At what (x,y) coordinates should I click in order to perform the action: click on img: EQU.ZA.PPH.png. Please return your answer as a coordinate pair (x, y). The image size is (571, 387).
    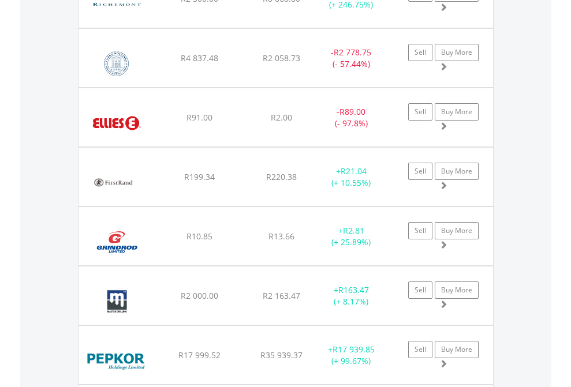
    Looking at the image, I should click on (117, 361).